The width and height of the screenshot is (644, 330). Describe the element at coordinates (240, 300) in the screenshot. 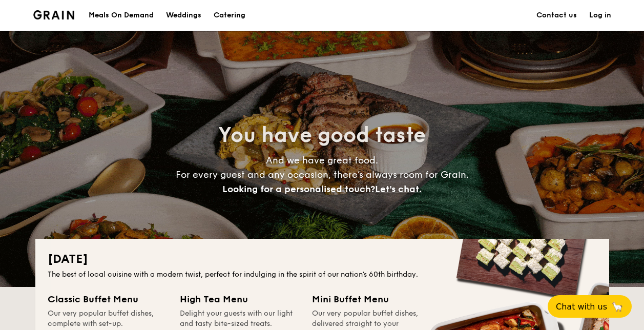

I see `div: High Tea Menu` at that location.